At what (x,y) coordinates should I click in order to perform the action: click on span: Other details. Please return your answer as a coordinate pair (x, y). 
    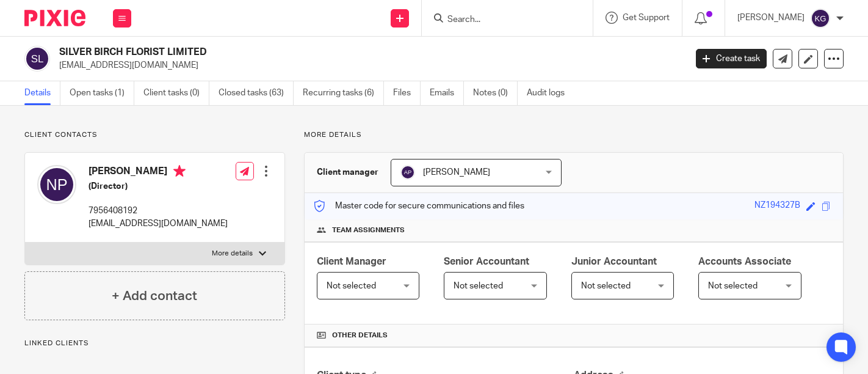
    Looking at the image, I should click on (359, 335).